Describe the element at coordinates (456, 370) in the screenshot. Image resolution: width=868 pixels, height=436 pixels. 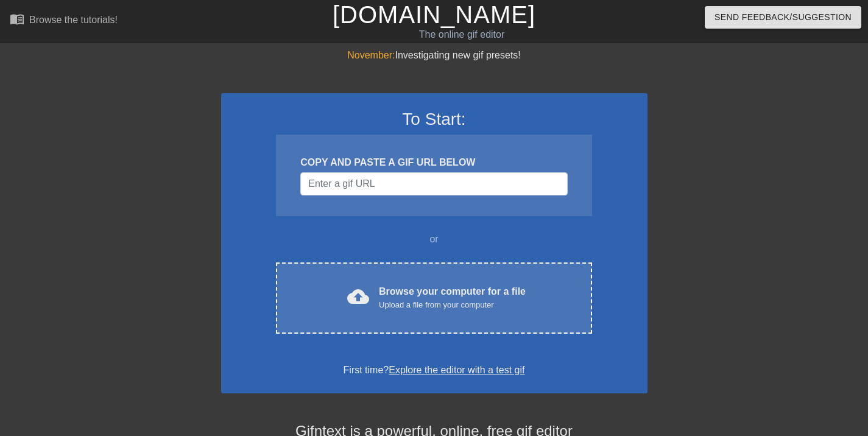
I see `a: Explore the editor with a test gif` at that location.